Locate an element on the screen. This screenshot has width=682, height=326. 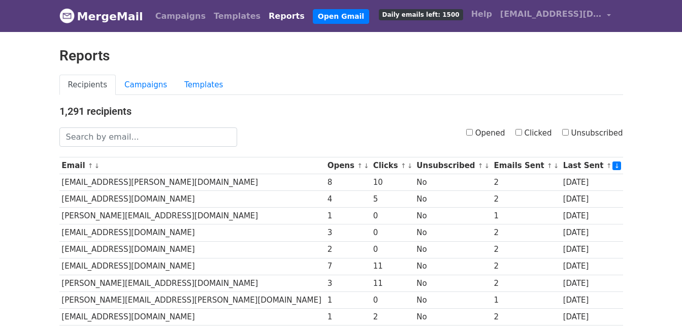
td: 8 is located at coordinates (348, 182).